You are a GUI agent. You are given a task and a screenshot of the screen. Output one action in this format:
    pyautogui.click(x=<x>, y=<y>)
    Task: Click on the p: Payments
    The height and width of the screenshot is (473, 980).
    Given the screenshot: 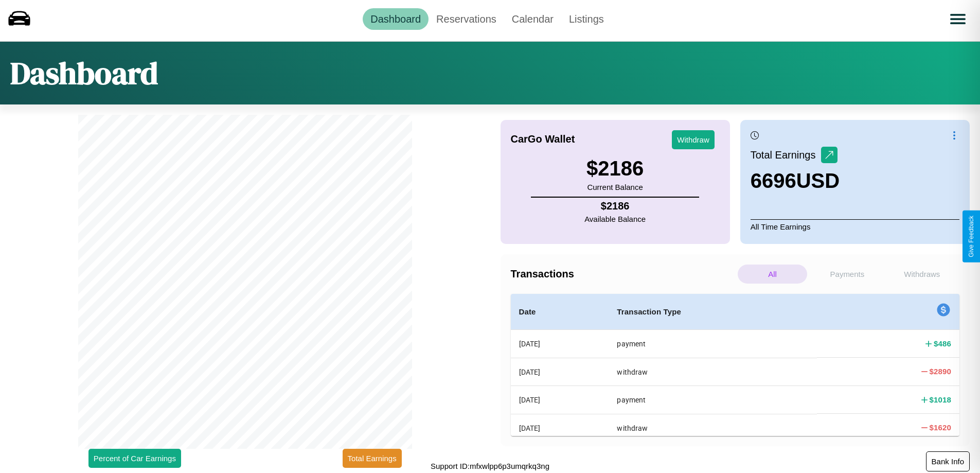 What is the action you would take?
    pyautogui.click(x=847, y=274)
    